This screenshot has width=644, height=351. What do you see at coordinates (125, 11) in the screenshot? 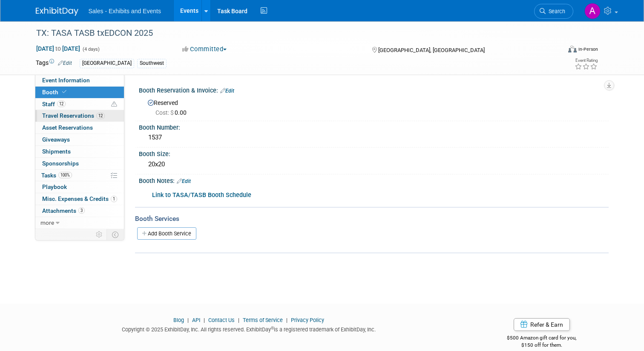
I see `span: Sales - Exhibits and Events` at bounding box center [125, 11].